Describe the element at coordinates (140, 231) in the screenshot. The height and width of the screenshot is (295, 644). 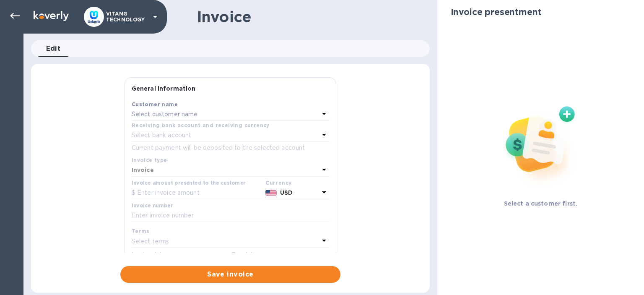
I see `b: Terms` at that location.